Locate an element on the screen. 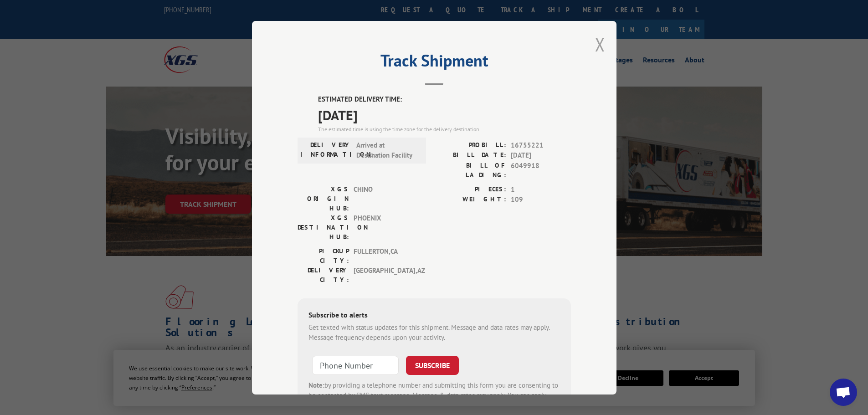 This screenshot has width=868, height=415. label: XGS ORIGIN HUB: is located at coordinates (323, 198).